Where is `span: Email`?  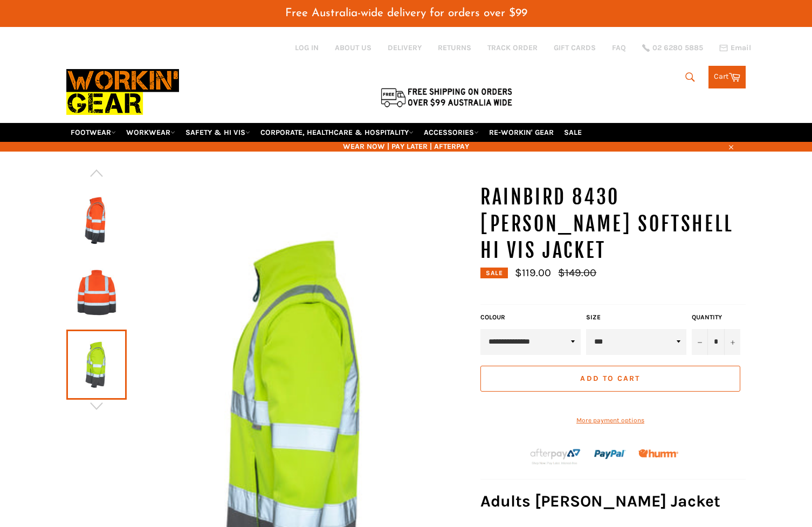 span: Email is located at coordinates (741, 48).